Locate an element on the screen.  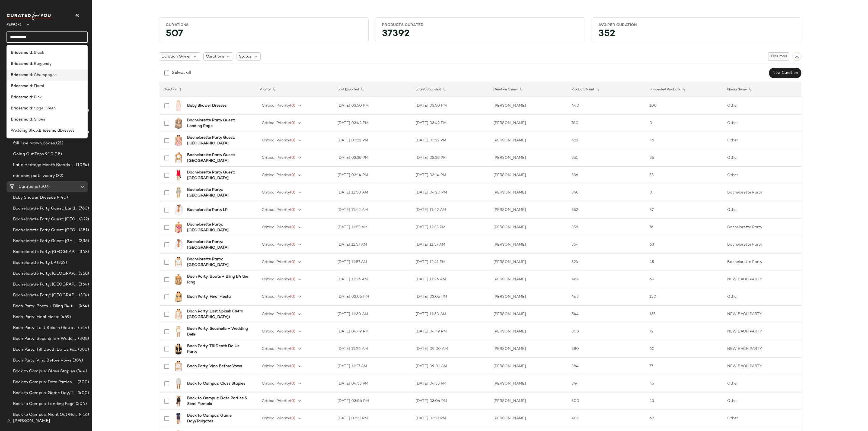
th: Priority is located at coordinates (294, 90).